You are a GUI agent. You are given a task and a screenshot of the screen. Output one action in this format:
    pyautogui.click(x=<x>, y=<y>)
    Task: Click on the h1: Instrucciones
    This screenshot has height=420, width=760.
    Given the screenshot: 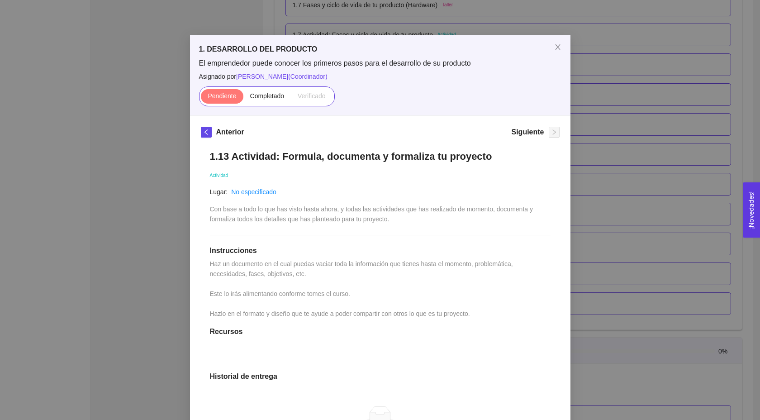 What is the action you would take?
    pyautogui.click(x=380, y=250)
    